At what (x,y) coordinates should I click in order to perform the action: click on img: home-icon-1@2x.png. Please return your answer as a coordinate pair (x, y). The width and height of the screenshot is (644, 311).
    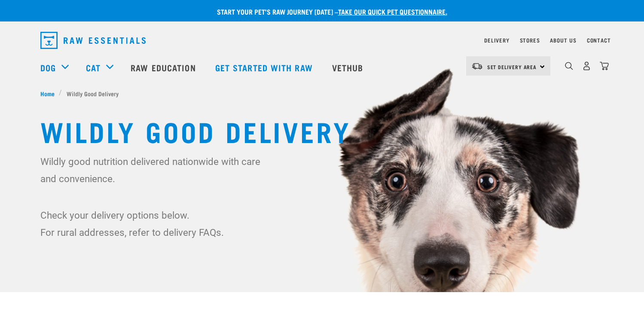
    Looking at the image, I should click on (568, 66).